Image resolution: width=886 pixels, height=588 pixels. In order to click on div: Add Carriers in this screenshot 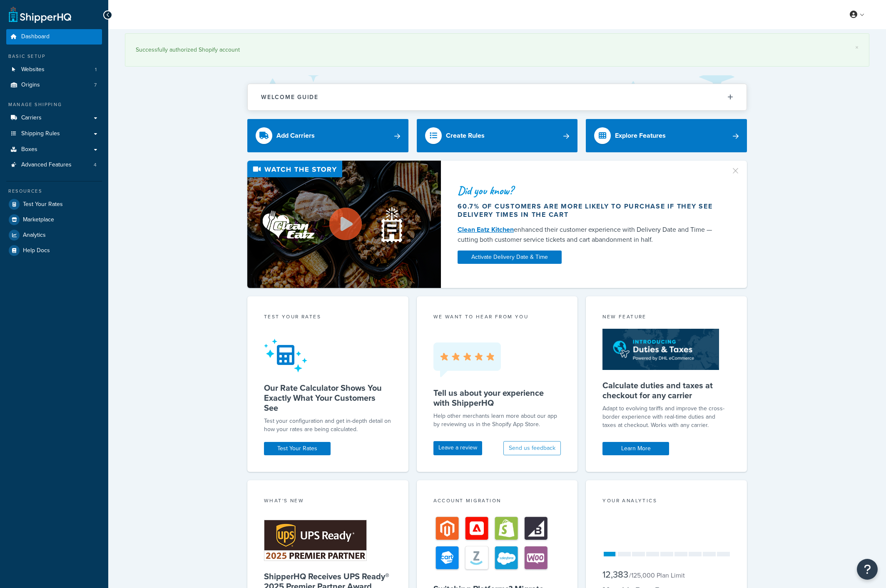, I will do `click(295, 135)`.